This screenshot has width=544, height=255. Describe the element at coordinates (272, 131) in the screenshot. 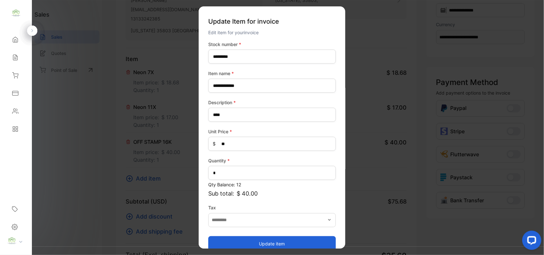

I see `label: Unit Price` at that location.